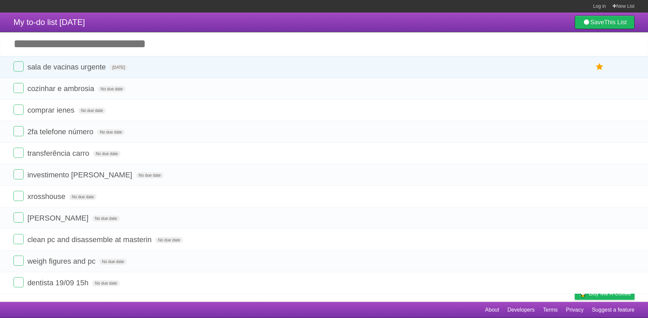 Image resolution: width=648 pixels, height=318 pixels. Describe the element at coordinates (59, 283) in the screenshot. I see `span: dentista 19/09 15h` at that location.